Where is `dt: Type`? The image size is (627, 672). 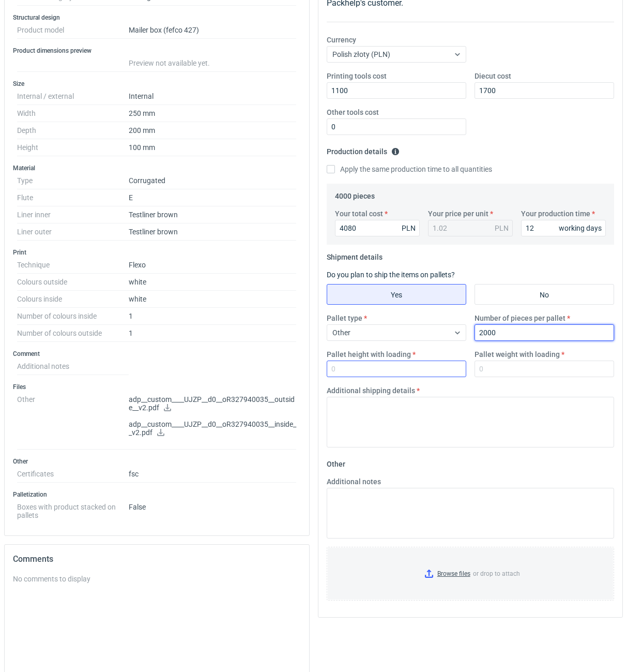 dt: Type is located at coordinates (72, 180).